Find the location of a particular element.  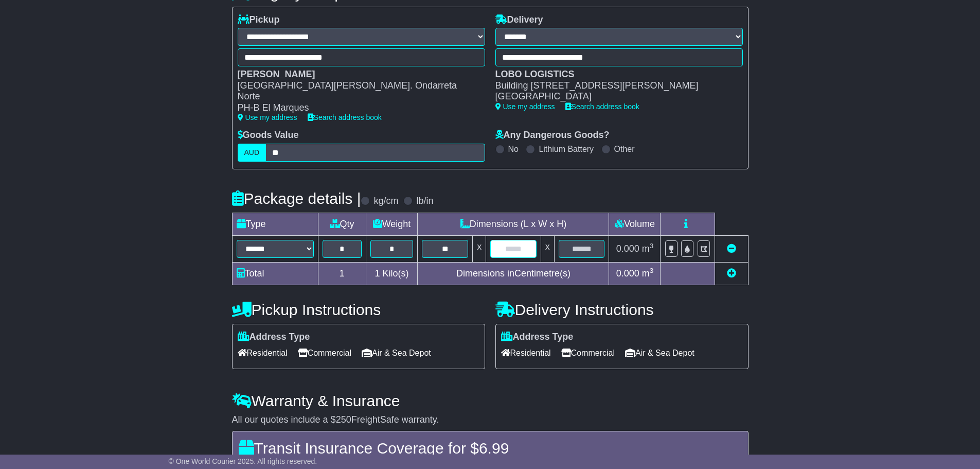

a: Remove this item is located at coordinates (732, 249).